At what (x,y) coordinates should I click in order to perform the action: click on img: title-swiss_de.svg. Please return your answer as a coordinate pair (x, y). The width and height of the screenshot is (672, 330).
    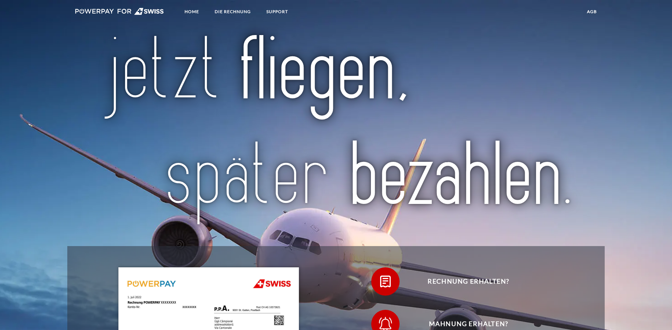
    Looking at the image, I should click on (336, 131).